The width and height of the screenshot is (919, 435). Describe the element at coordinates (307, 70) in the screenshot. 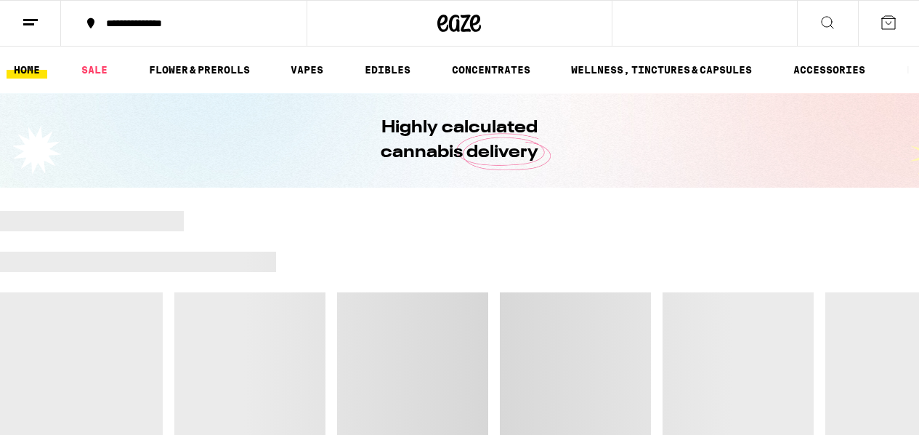

I see `a: VAPES` at that location.